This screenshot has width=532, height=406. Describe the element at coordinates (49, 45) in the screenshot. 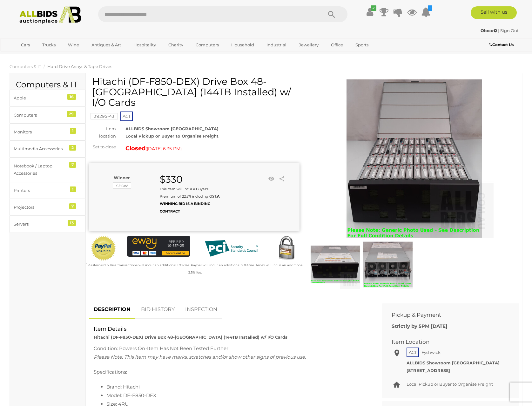

I see `a: Trucks` at that location.